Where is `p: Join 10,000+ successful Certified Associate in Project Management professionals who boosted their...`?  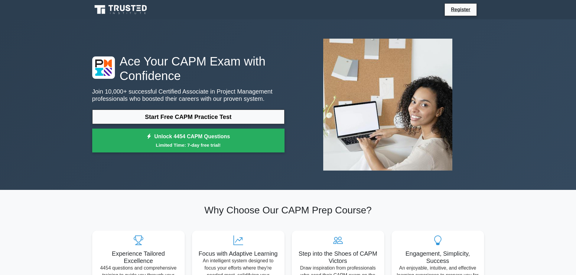 p: Join 10,000+ successful Certified Associate in Project Management professionals who boosted their... is located at coordinates (188, 95).